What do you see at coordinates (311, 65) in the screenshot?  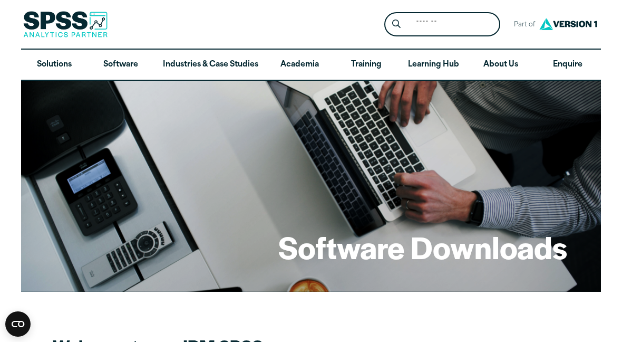 I see `nav: Desktop version of site main menu` at bounding box center [311, 65].